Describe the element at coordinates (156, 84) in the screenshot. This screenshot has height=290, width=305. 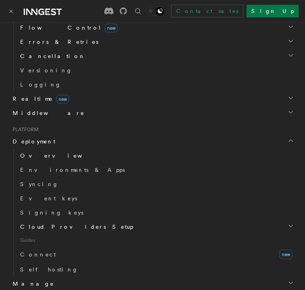
I see `a: Logging` at that location.